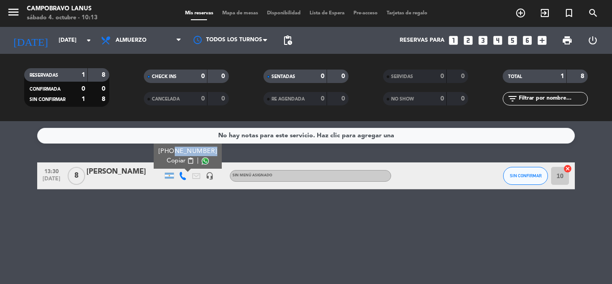 The width and height of the screenshot is (612, 284). Describe the element at coordinates (569, 13) in the screenshot. I see `i: turned_in_not` at that location.